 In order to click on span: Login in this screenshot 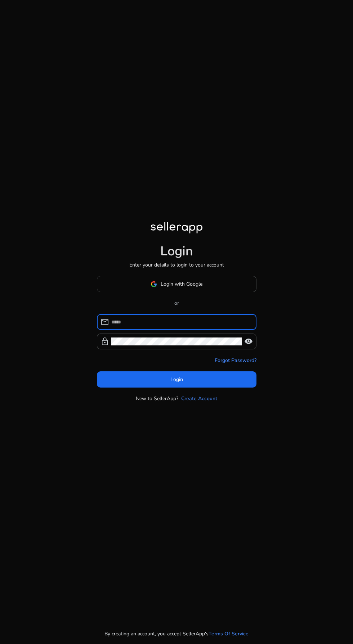, I will do `click(176, 379)`.